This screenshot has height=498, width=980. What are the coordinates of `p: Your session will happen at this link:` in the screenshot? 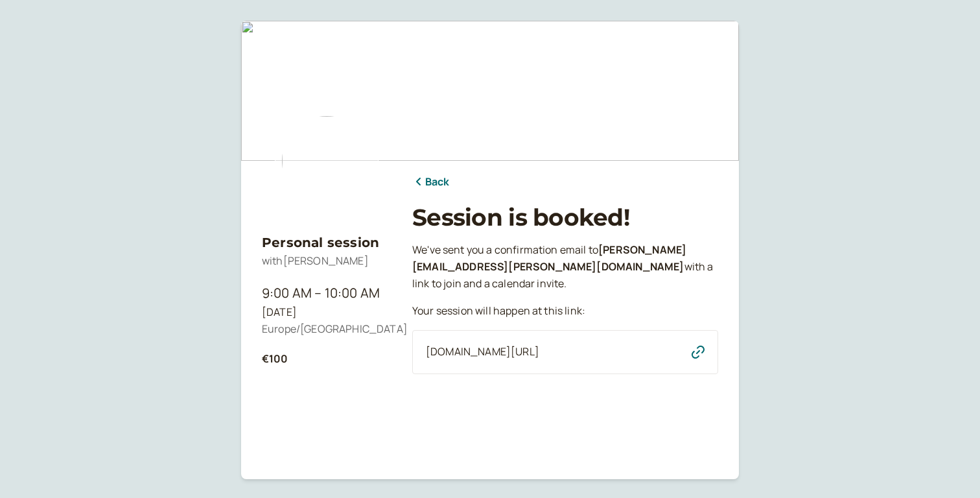 It's located at (565, 311).